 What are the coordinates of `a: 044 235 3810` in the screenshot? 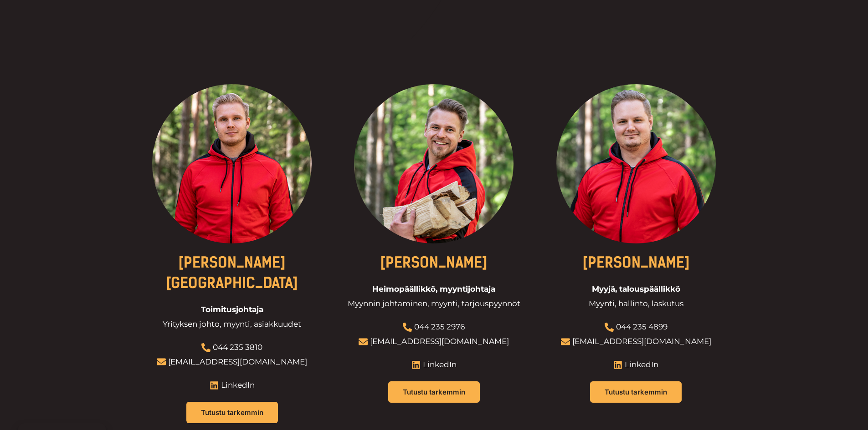 It's located at (237, 347).